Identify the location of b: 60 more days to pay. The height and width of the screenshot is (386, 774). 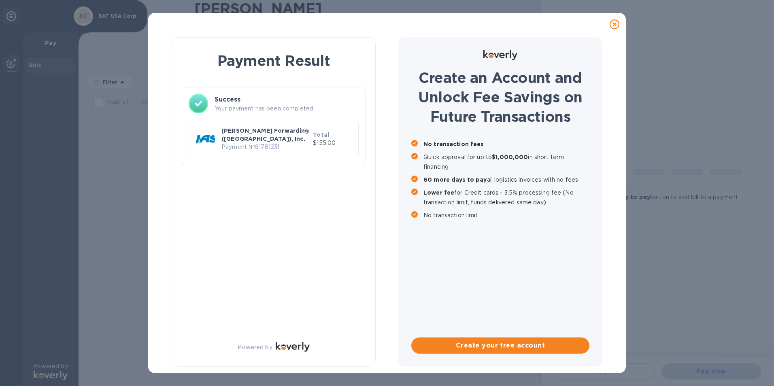
(455, 180).